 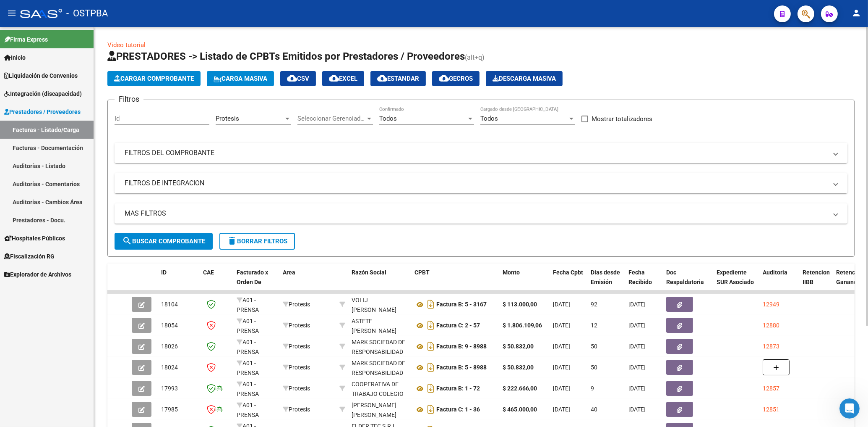 I want to click on datatable-header-cell: Auditoria, so click(x=779, y=282).